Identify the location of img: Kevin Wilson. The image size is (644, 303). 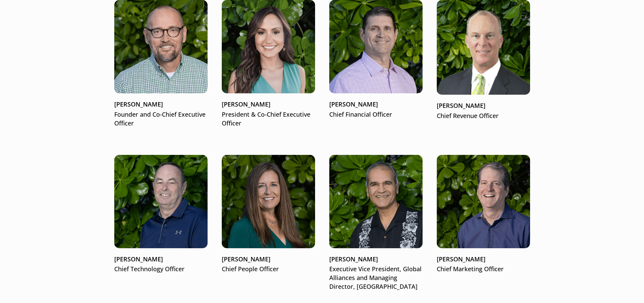
(161, 201).